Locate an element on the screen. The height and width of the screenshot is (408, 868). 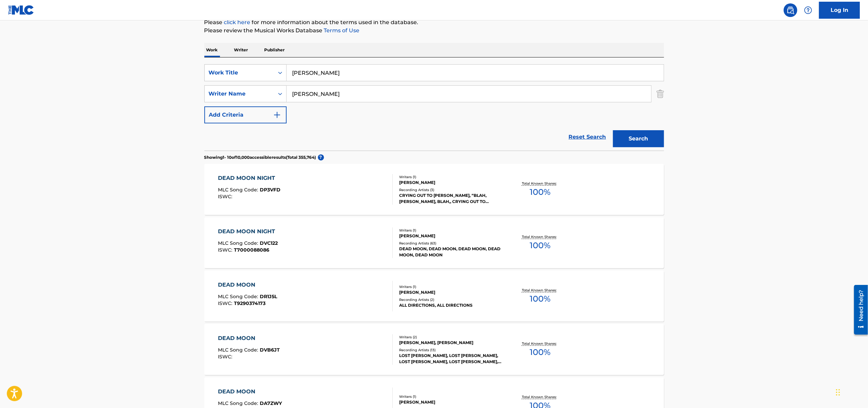
span: DVB6JT is located at coordinates (270, 350).